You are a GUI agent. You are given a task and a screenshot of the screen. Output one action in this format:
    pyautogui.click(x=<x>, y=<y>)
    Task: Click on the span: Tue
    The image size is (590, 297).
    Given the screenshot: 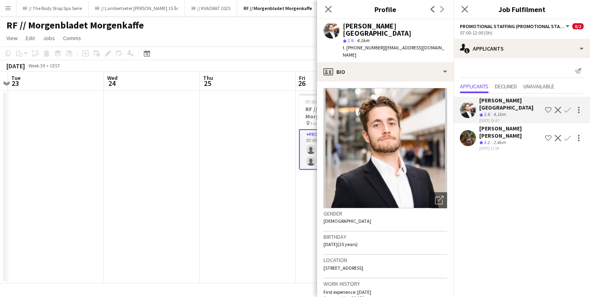 What is the action you would take?
    pyautogui.click(x=16, y=78)
    